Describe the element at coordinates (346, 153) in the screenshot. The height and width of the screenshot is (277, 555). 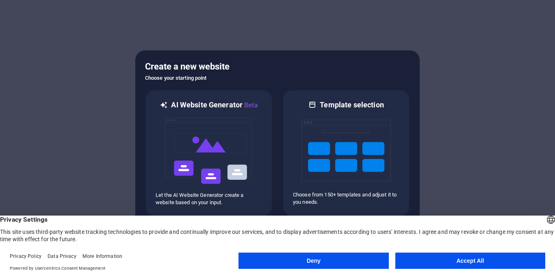
I see `div: Template selectionChoose from 150+ templates and adjust it to you needs.` at that location.